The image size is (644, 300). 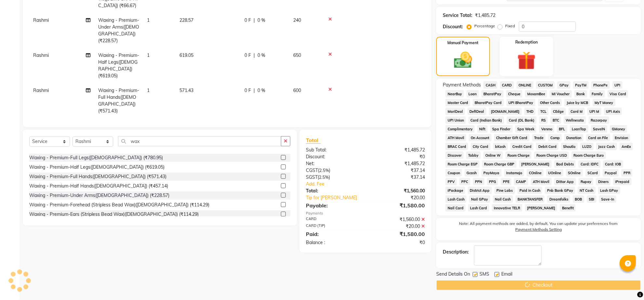 I want to click on span: PPC, so click(x=464, y=181).